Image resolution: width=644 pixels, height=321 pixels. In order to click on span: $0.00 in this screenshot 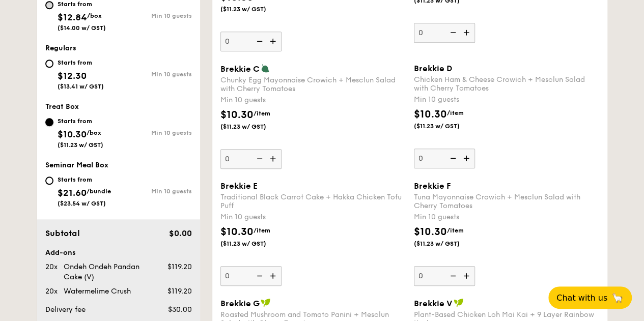, I will do `click(180, 233)`.